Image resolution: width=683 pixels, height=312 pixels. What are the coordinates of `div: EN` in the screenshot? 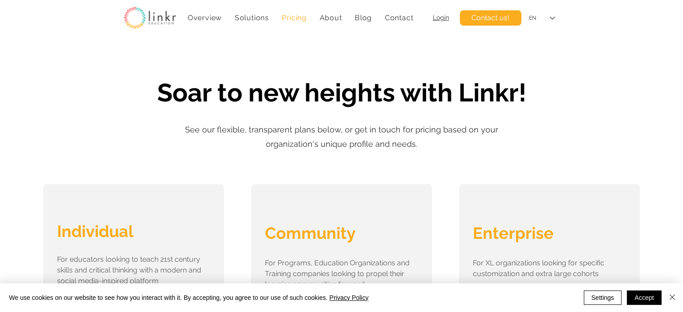 It's located at (533, 18).